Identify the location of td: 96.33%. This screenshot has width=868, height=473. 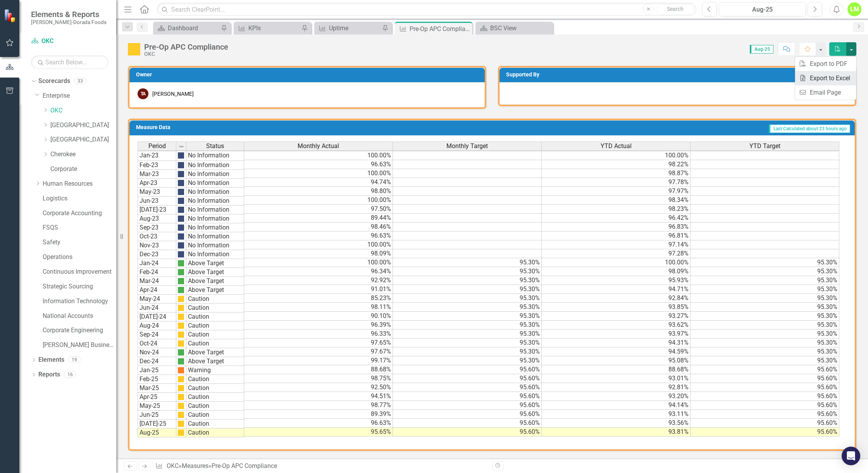
(318, 334).